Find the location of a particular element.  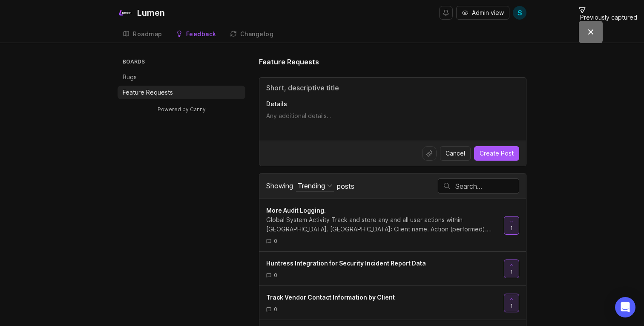

button: Notifications is located at coordinates (446, 13).